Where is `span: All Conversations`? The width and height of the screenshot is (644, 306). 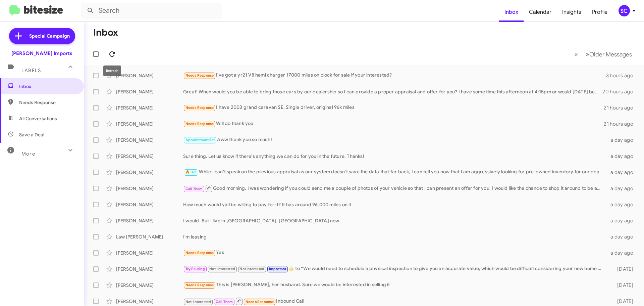
span: All Conversations is located at coordinates (38, 119).